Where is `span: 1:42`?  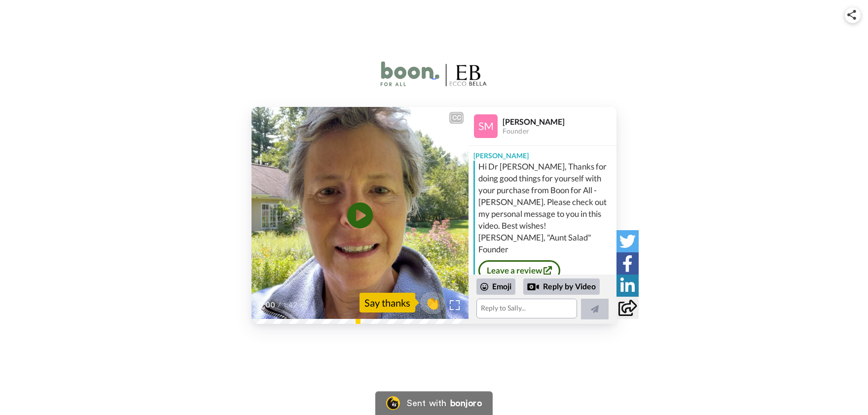
span: 1:42 is located at coordinates (292, 306).